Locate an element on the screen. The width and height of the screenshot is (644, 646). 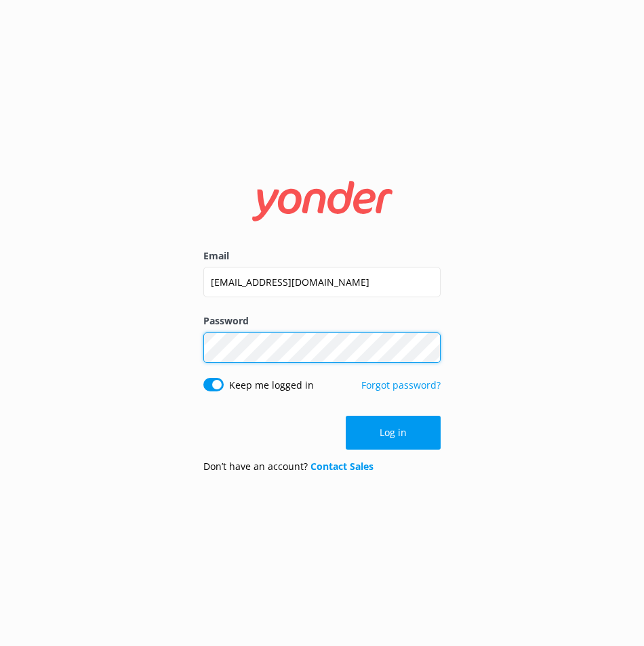
button: Show password is located at coordinates (427, 347).